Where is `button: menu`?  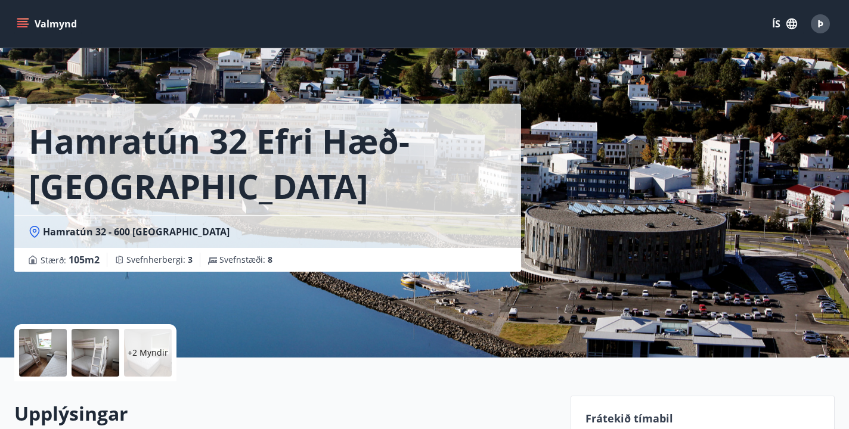 button: menu is located at coordinates (48, 24).